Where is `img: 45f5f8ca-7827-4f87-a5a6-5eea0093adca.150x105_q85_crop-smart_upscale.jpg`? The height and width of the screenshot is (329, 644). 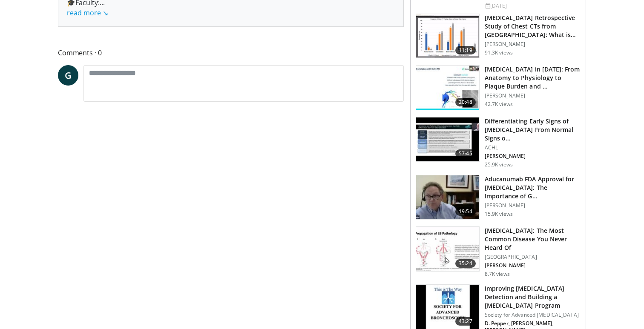
img: 45f5f8ca-7827-4f87-a5a6-5eea0093adca.150x105_q85_crop-smart_upscale.jpg is located at coordinates (448, 249).